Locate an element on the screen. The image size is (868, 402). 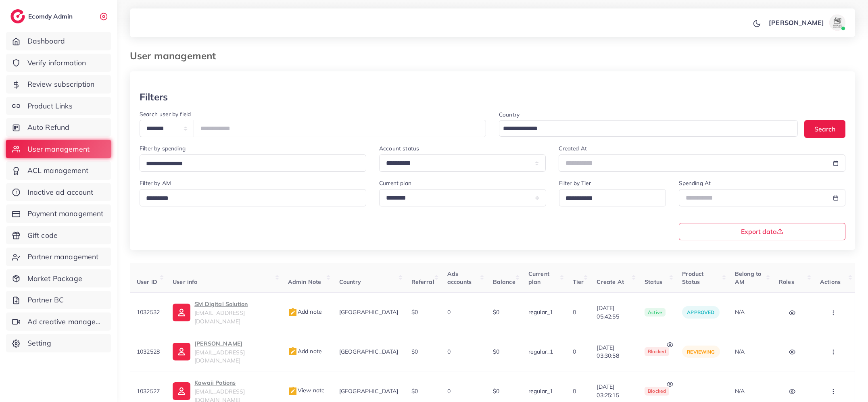
a: Verify information is located at coordinates (59, 63).